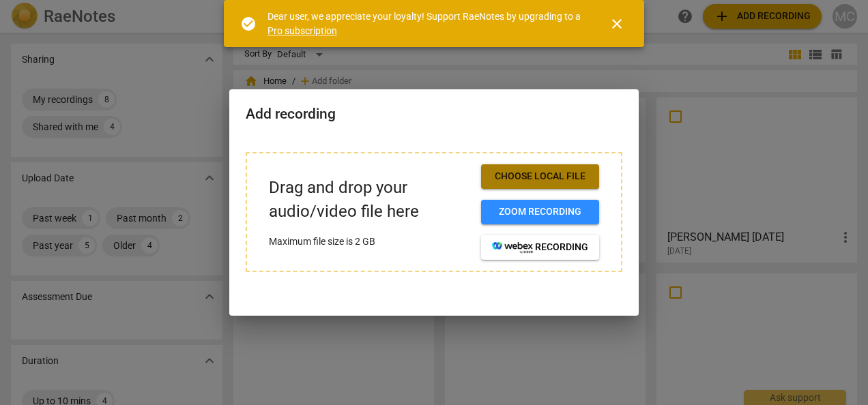 Image resolution: width=868 pixels, height=405 pixels. Describe the element at coordinates (369, 200) in the screenshot. I see `p: Drag and drop your audio/video file here` at that location.